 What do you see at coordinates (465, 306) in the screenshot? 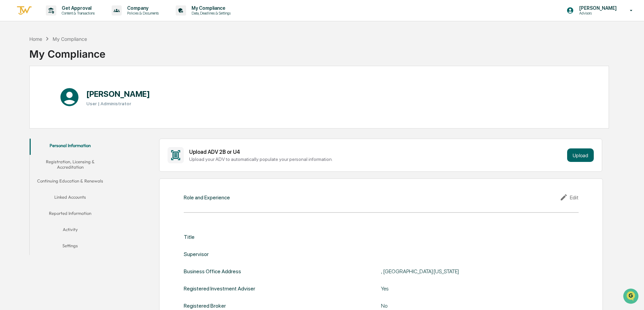
I see `div: No` at bounding box center [465, 306].